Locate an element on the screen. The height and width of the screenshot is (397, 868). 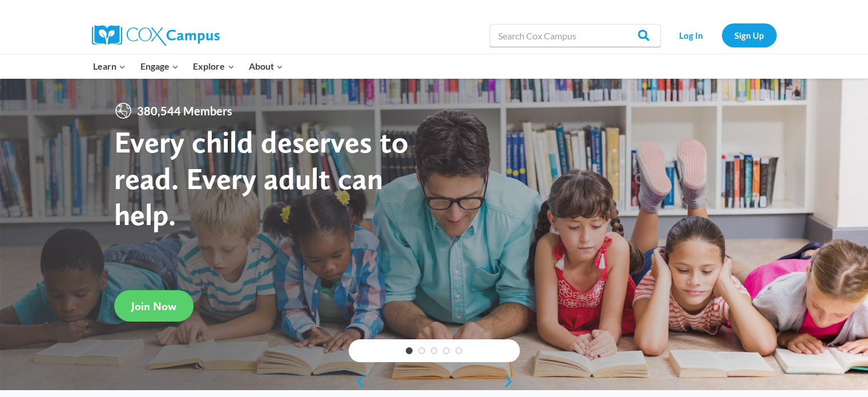
a: 5 is located at coordinates (458, 351).